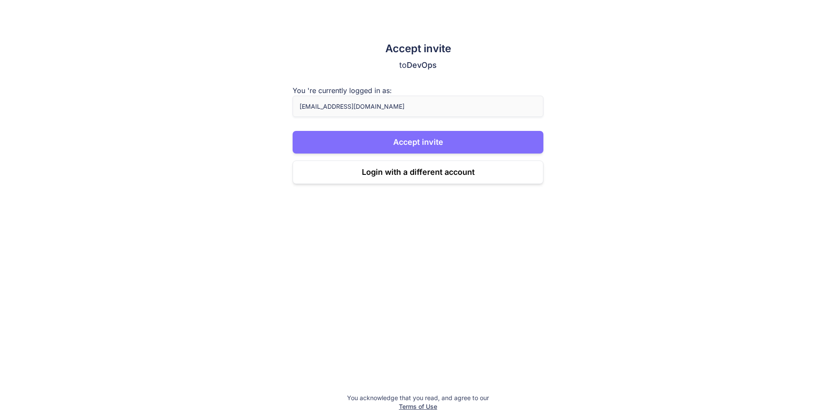 This screenshot has height=411, width=836. I want to click on span: DevOps, so click(421, 65).